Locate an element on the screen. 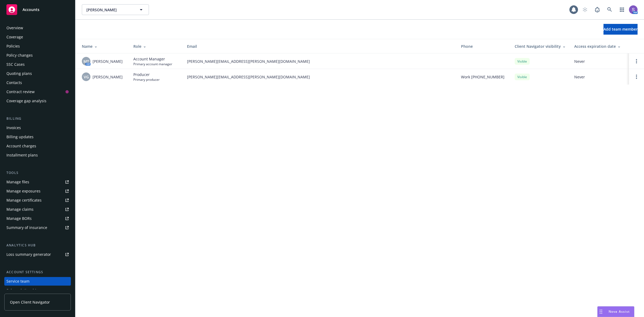 The width and height of the screenshot is (644, 317). div: Tools is located at coordinates (37, 173).